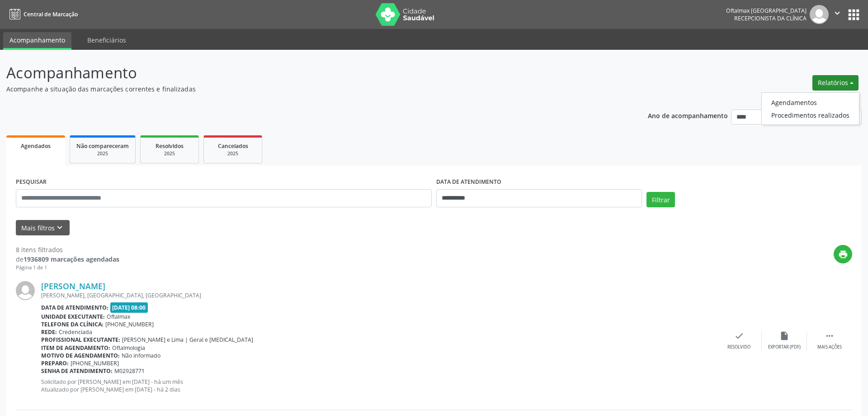 The height and width of the screenshot is (416, 868). Describe the element at coordinates (76, 347) in the screenshot. I see `b: Item de agendamento:` at that location.